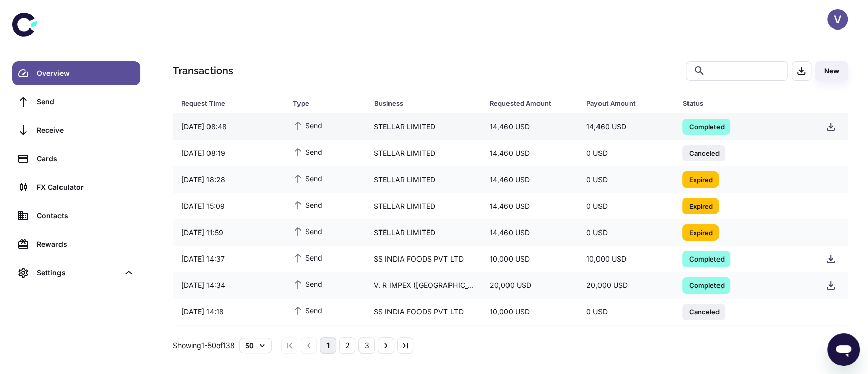 The height and width of the screenshot is (374, 868). Describe the element at coordinates (76, 244) in the screenshot. I see `a: Rewards` at that location.